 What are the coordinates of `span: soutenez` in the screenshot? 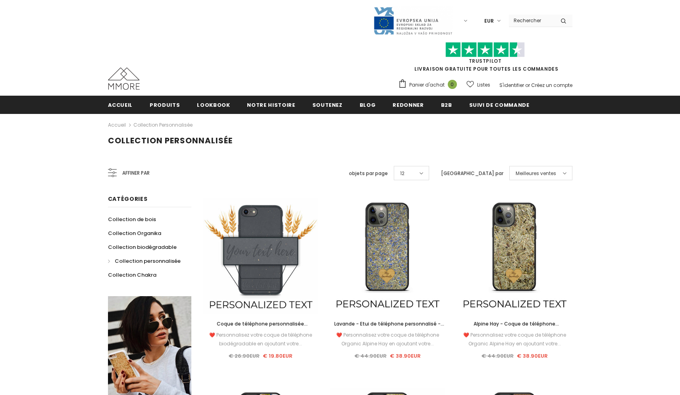 It's located at (328, 105).